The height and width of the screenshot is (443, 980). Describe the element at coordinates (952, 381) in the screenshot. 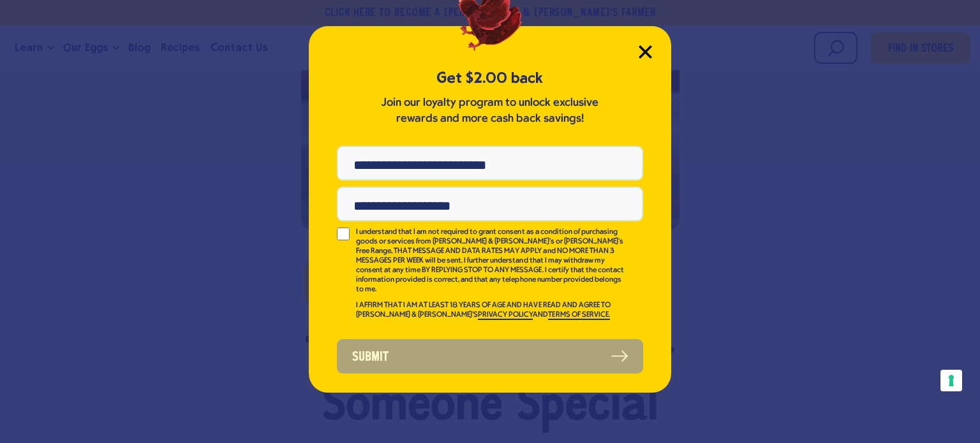

I see `button: Your consent preferences for tracking technologies` at that location.